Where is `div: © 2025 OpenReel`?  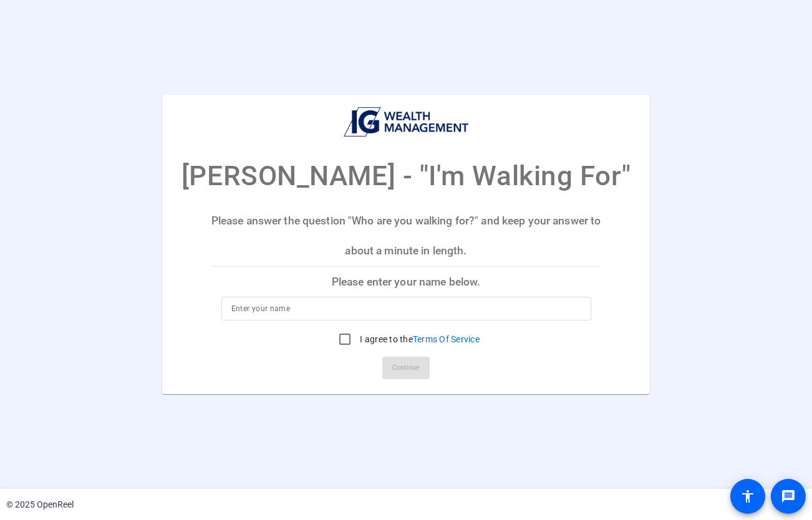
div: © 2025 OpenReel is located at coordinates (40, 504).